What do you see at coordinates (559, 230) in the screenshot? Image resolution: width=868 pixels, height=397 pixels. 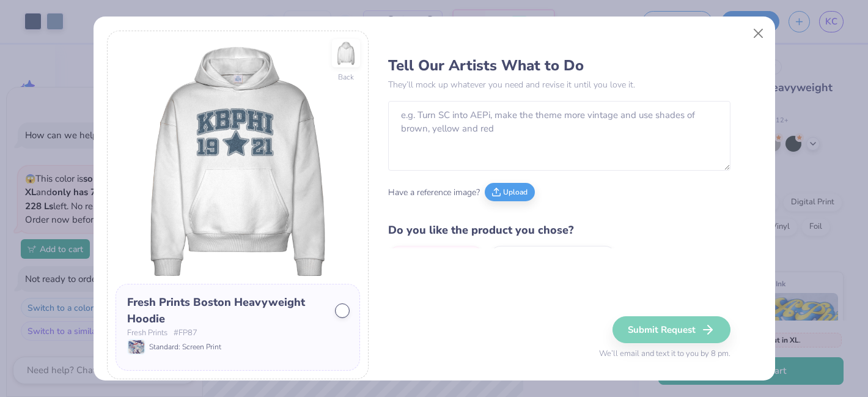 I see `h4: Do you like the product you chose?` at bounding box center [559, 230].